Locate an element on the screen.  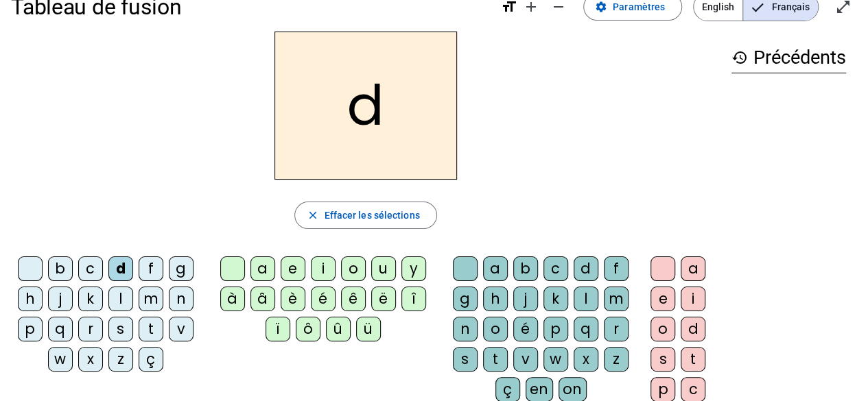
div: y is located at coordinates (414, 269).